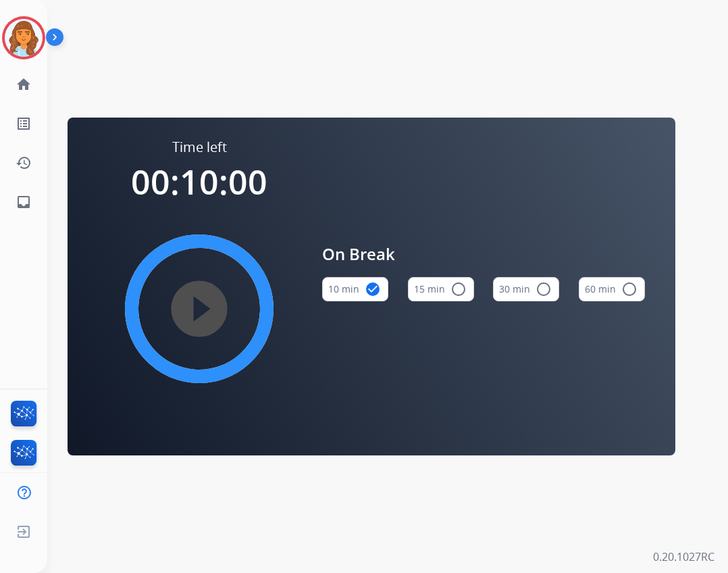 The width and height of the screenshot is (728, 573). Describe the element at coordinates (23, 202) in the screenshot. I see `mat-icon: inbox` at that location.